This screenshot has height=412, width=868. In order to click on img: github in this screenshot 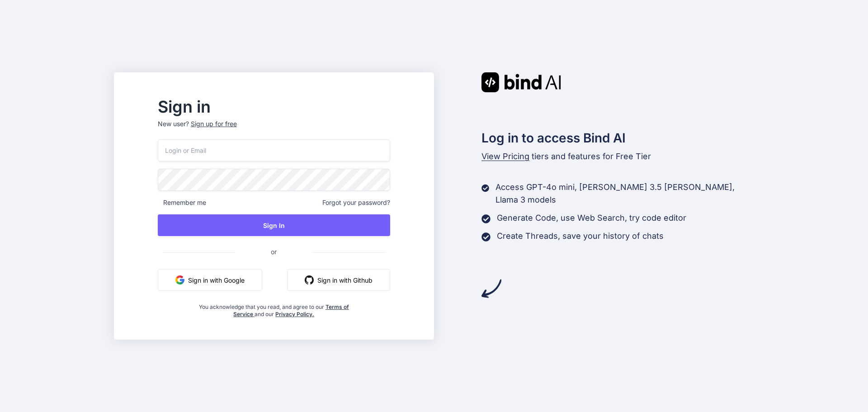, I will do `click(309, 280)`.